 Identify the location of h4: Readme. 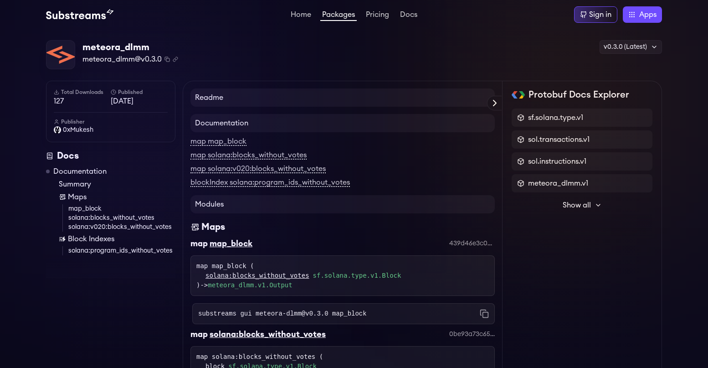
(342, 97).